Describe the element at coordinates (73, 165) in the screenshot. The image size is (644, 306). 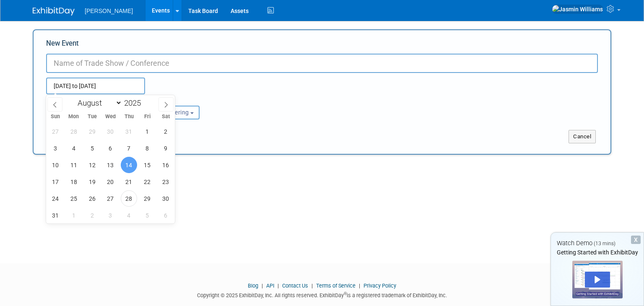
I see `span: August 11, 2025` at that location.